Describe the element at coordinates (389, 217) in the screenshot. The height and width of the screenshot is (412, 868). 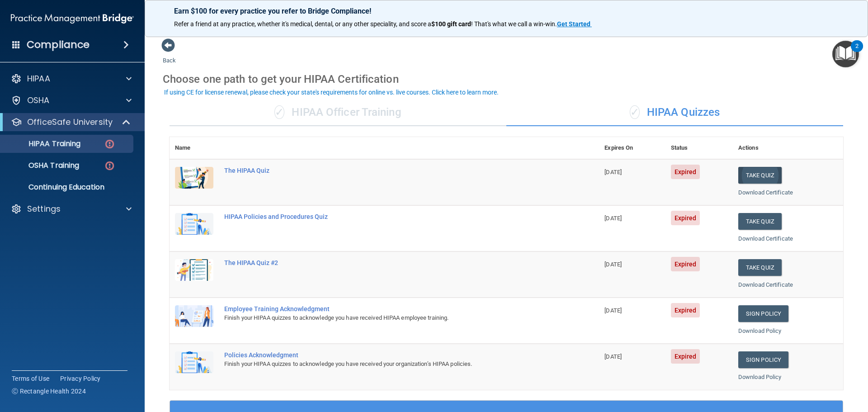
I see `div: HIPAA Policies and Procedures Quiz` at that location.